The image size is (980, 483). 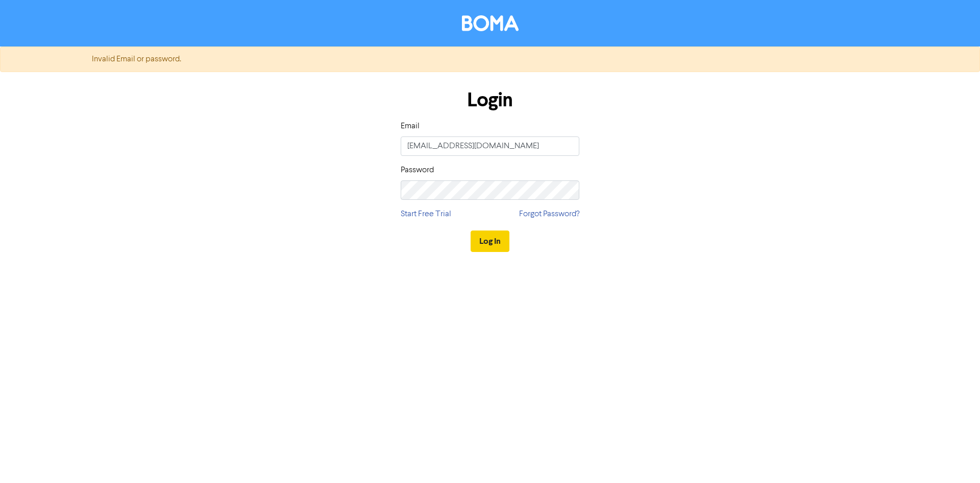 I want to click on div: Chat Widget, so click(x=955, y=459).